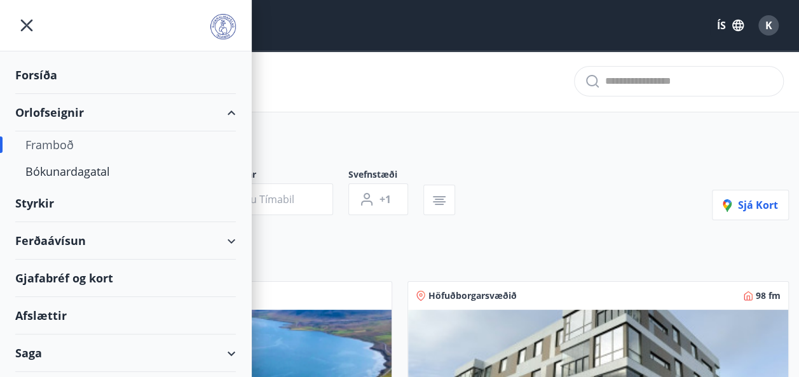 The width and height of the screenshot is (799, 377). What do you see at coordinates (767, 296) in the screenshot?
I see `span: 98 fm` at bounding box center [767, 296].